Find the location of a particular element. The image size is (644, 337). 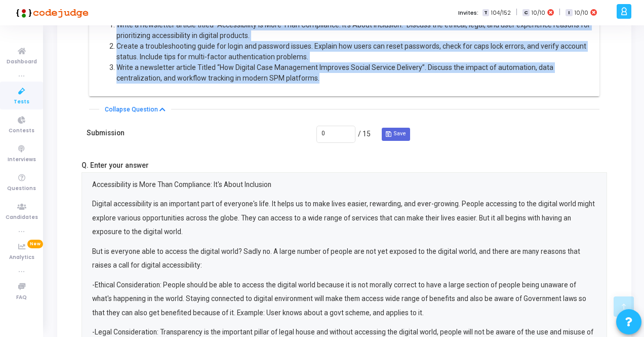

span: Analytics is located at coordinates (22, 258).